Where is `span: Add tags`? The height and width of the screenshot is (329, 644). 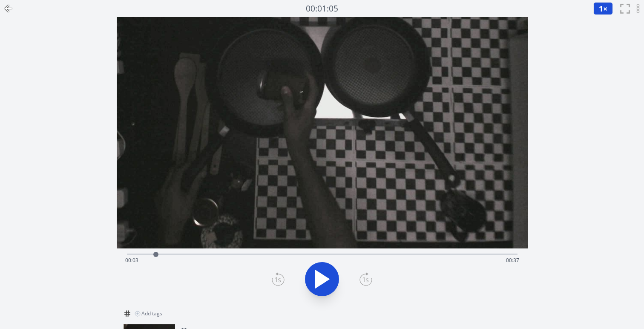
span: Add tags is located at coordinates (152, 313).